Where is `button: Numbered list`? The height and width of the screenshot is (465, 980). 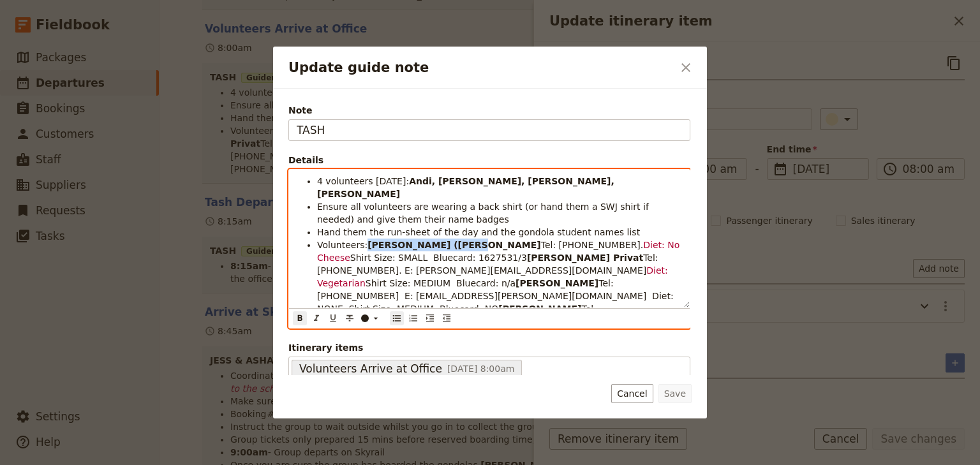
button: Numbered list is located at coordinates (413, 318).